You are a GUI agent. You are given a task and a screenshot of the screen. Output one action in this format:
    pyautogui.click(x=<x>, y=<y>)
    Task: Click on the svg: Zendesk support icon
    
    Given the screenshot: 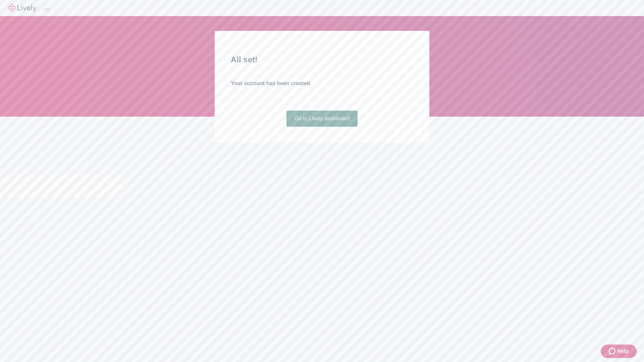 What is the action you would take?
    pyautogui.click(x=613, y=351)
    